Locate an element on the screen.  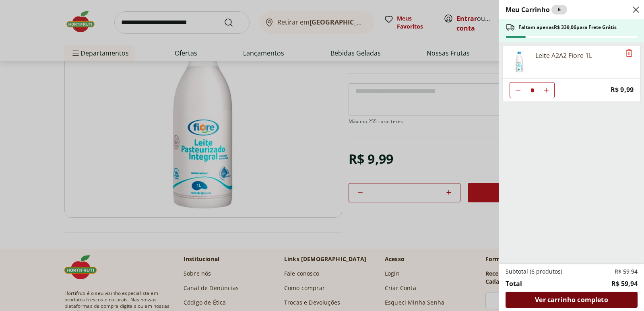
img: Principal is located at coordinates (519, 62).